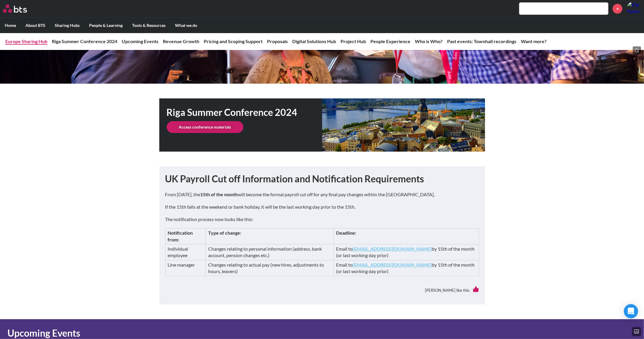 The image size is (644, 339). Describe the element at coordinates (429, 41) in the screenshot. I see `a: Who is Who?` at that location.